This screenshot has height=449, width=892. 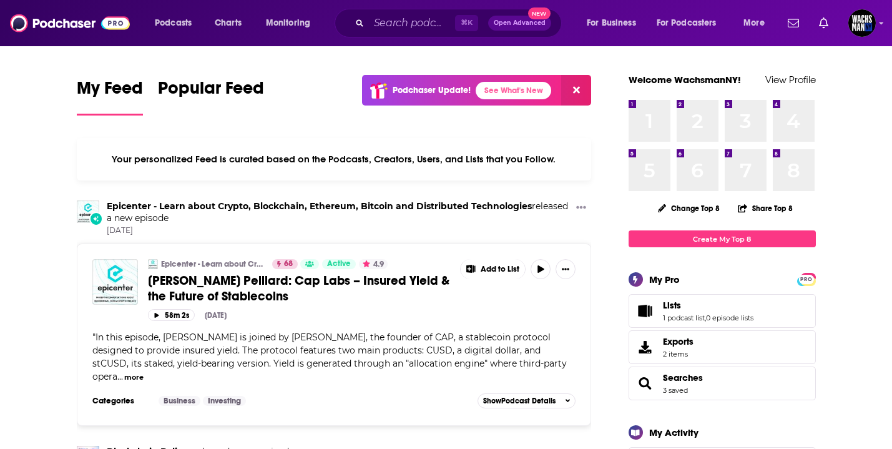 What do you see at coordinates (806, 278) in the screenshot?
I see `a: PRO` at bounding box center [806, 278].